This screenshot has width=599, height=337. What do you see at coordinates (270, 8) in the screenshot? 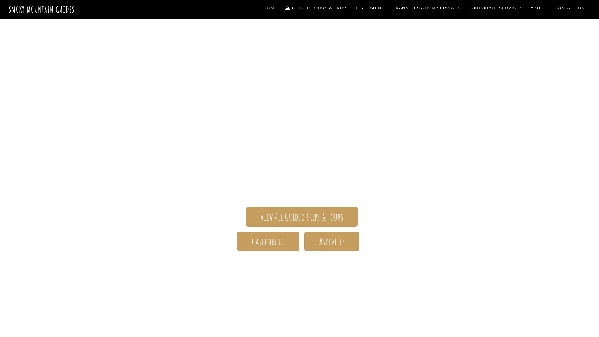
I see `a: Home` at bounding box center [270, 8].